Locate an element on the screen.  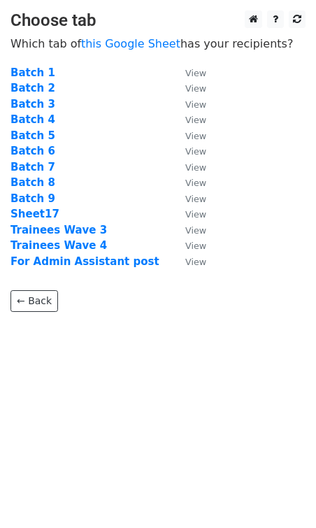
a: Trainees Wave 4 is located at coordinates (59, 245).